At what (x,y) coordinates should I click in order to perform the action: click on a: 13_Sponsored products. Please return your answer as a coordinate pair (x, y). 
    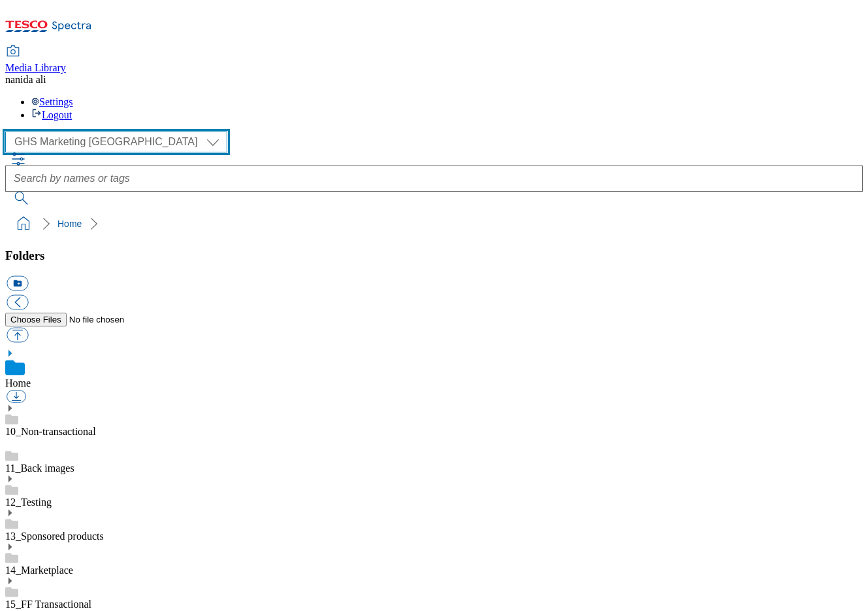
    Looking at the image, I should click on (54, 535).